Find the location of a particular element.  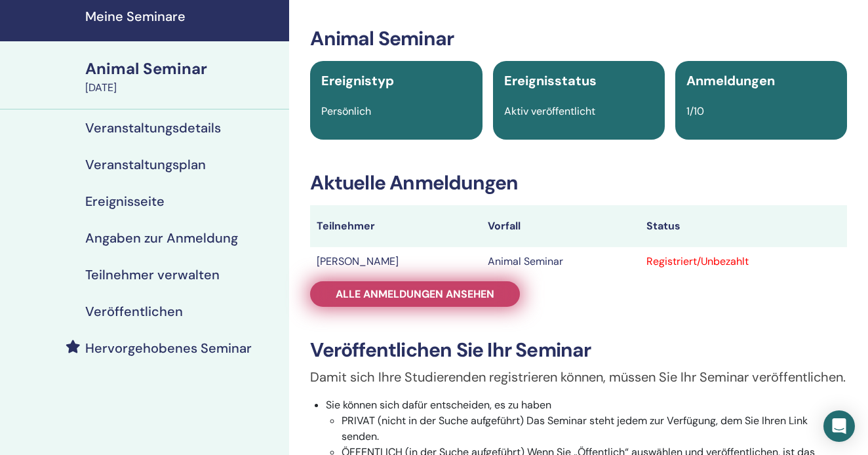

th: Status is located at coordinates (743, 226).